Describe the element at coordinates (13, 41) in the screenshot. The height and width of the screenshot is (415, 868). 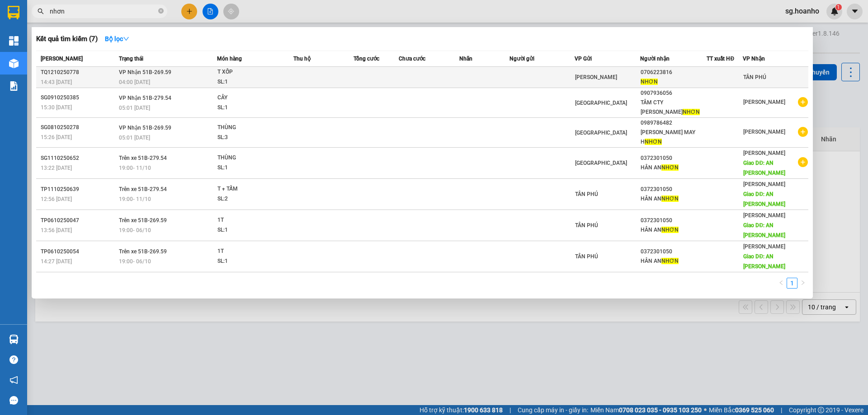
I see `img: dashboard-icon` at that location.